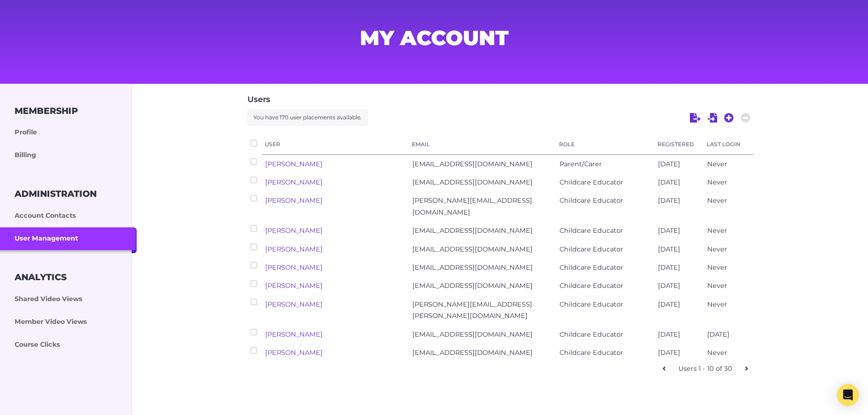 The image size is (868, 415). What do you see at coordinates (729, 144) in the screenshot?
I see `a: Last Login` at bounding box center [729, 144].